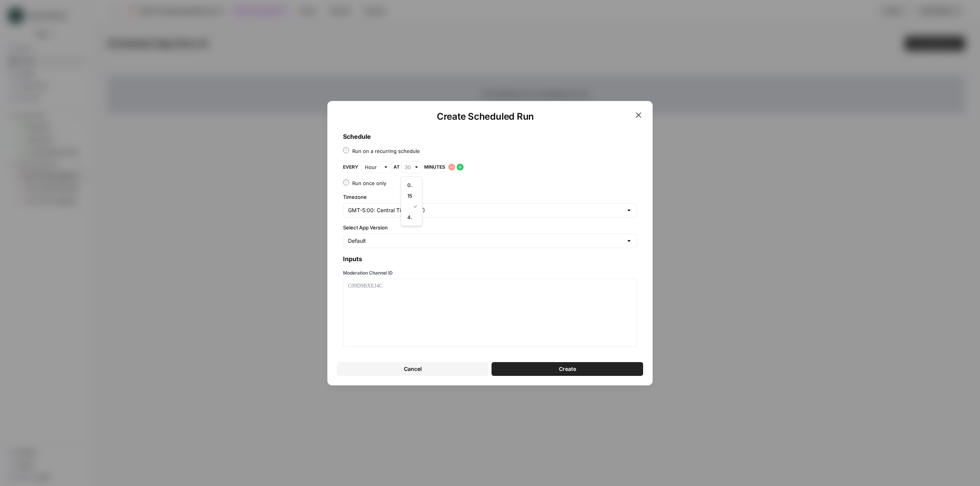 The height and width of the screenshot is (486, 980). Describe the element at coordinates (397, 167) in the screenshot. I see `span: at` at that location.